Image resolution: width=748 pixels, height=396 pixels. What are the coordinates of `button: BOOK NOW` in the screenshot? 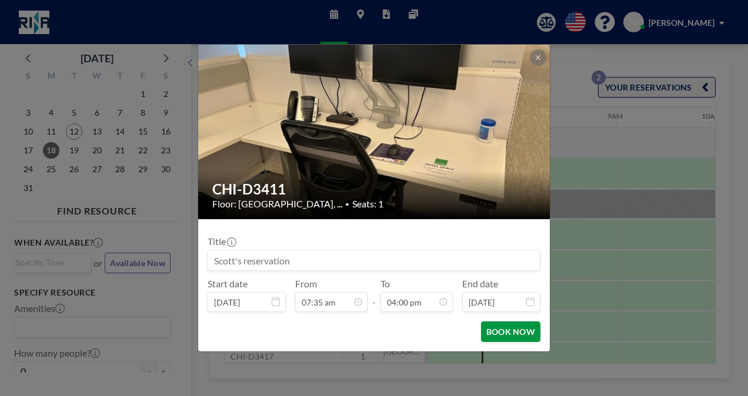 It's located at (510, 332).